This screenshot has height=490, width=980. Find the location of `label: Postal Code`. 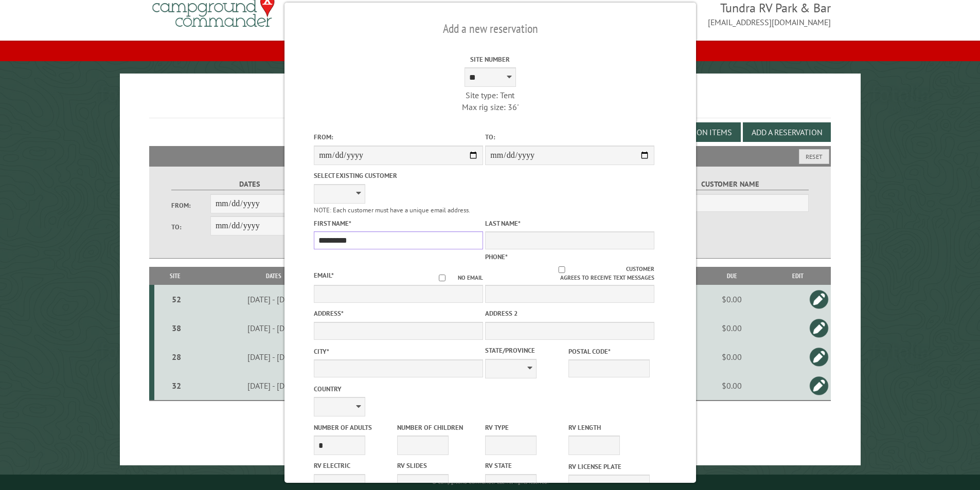

label: Postal Code is located at coordinates (610, 351).